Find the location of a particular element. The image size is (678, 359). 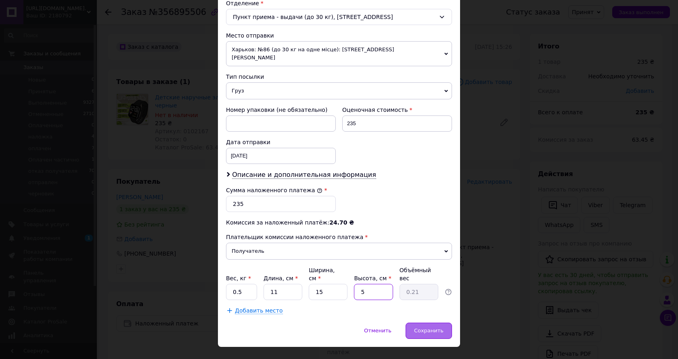

label: Сумма наложенного платежа is located at coordinates (274, 190).